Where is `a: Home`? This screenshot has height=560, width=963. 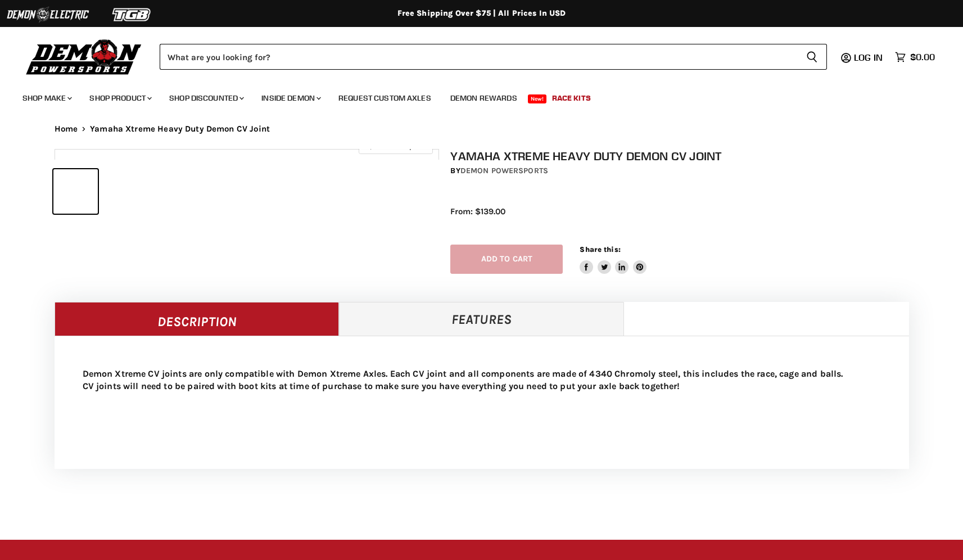 a: Home is located at coordinates (67, 129).